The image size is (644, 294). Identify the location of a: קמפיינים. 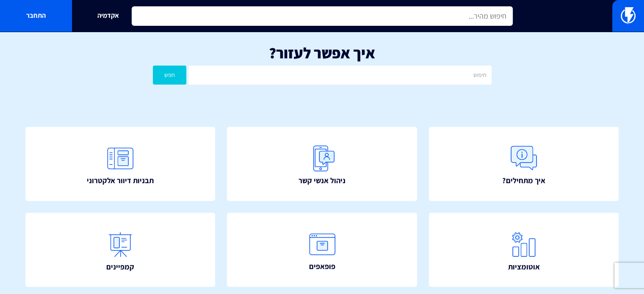
(120, 249).